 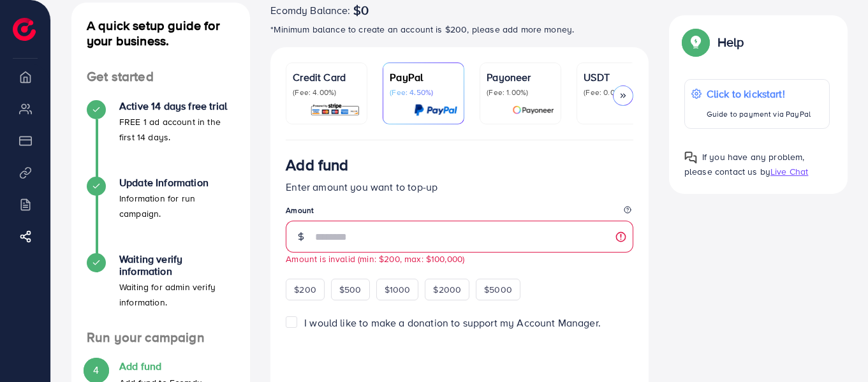 What do you see at coordinates (520, 93) in the screenshot?
I see `p: (Fee: 1.00%)` at bounding box center [520, 93].